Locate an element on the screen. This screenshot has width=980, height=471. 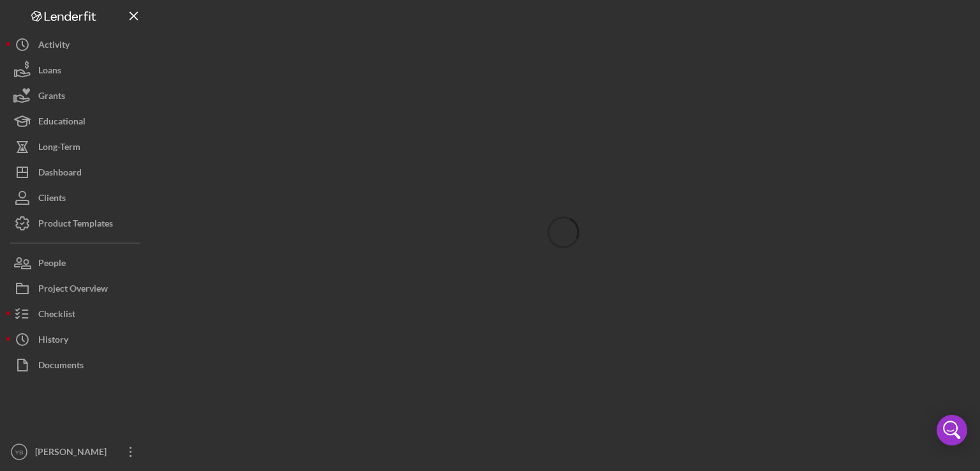
button: Product Templates is located at coordinates (77, 224).